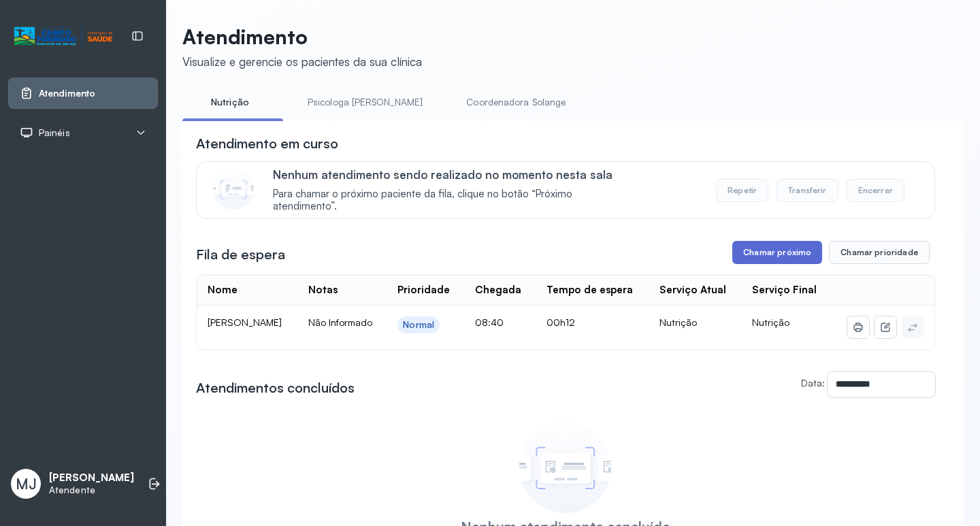 The width and height of the screenshot is (980, 526). I want to click on button: Repetir, so click(742, 190).